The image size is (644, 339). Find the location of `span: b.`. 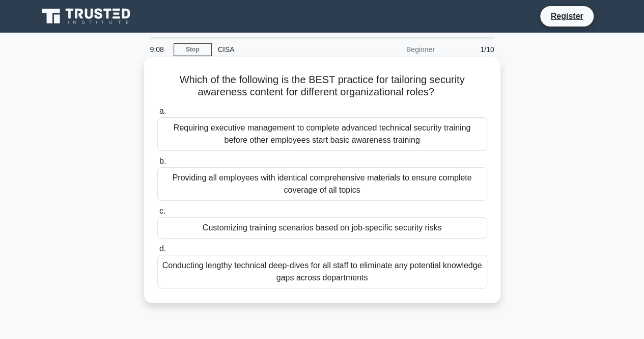

span: b. is located at coordinates (163, 160).